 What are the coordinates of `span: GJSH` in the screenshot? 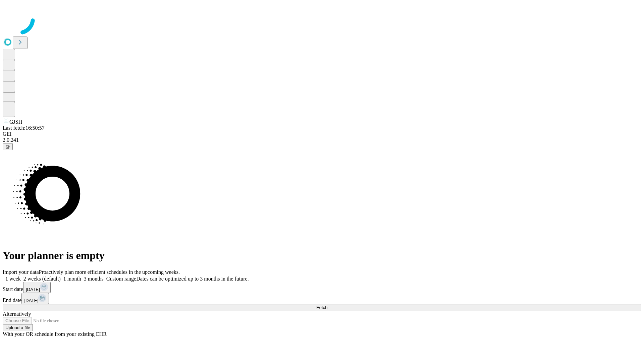 It's located at (16, 122).